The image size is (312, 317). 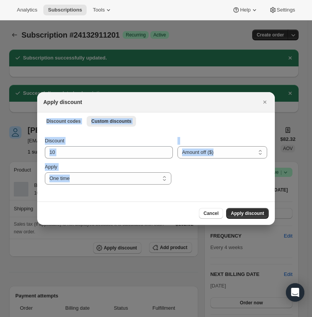 I want to click on span: Apply, so click(x=51, y=167).